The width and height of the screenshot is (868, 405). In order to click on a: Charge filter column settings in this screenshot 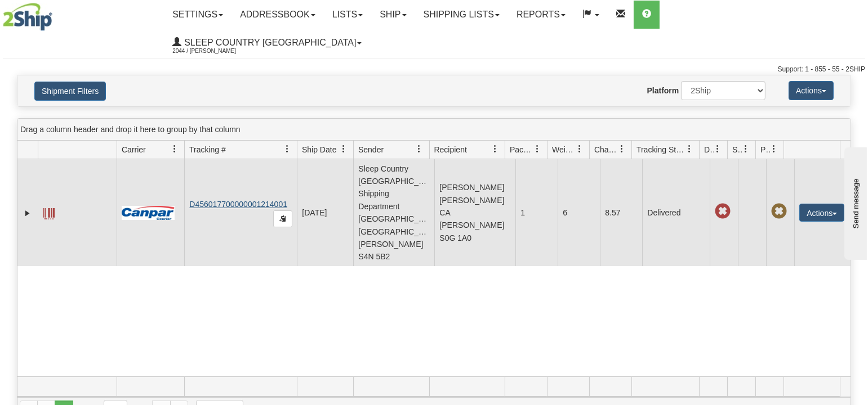, I will do `click(622, 149)`.